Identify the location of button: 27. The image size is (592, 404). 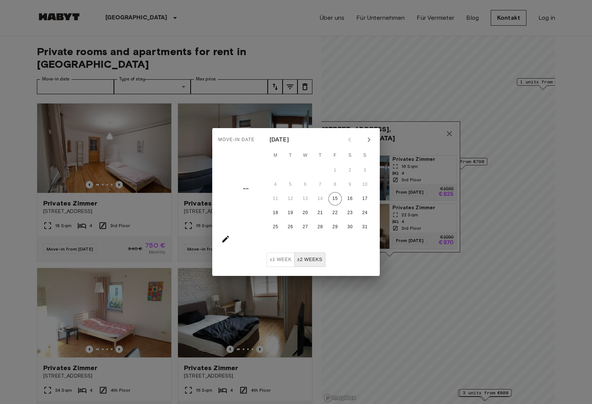
(305, 227).